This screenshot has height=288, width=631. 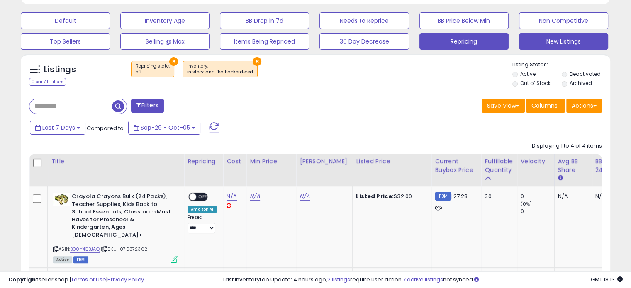 I want to click on div: Fulfillable Quantity, so click(x=499, y=166).